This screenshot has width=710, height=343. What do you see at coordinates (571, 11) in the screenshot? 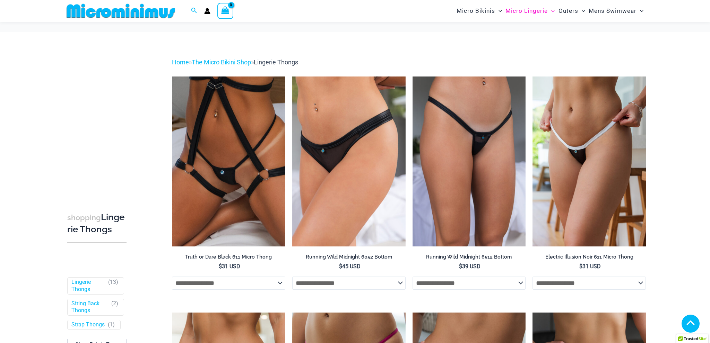
I see `a: OutersMenu ToggleMenu Toggle` at bounding box center [571, 11].